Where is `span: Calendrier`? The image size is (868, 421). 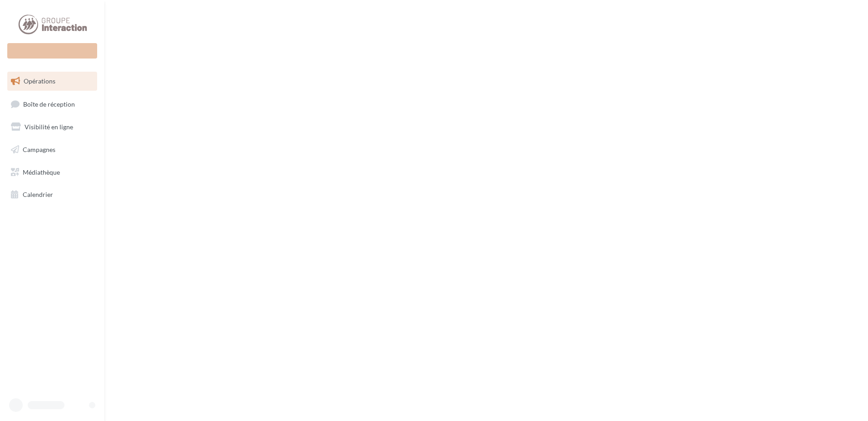 span: Calendrier is located at coordinates (37, 194).